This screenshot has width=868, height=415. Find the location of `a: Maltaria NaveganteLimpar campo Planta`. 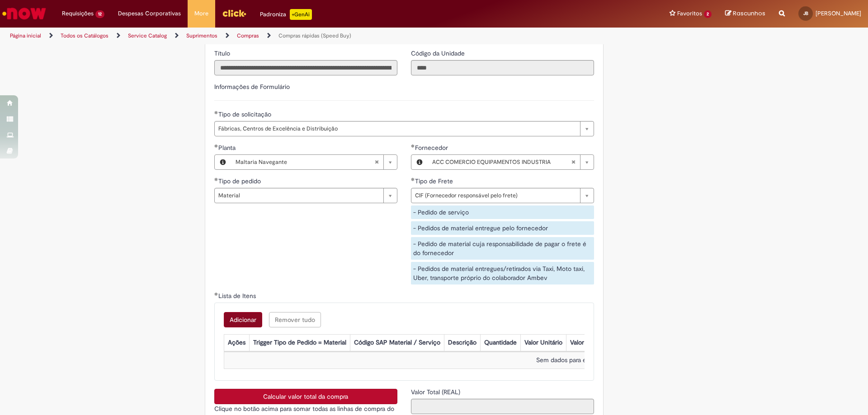

a: Maltaria NaveganteLimpar campo Planta is located at coordinates (314, 162).